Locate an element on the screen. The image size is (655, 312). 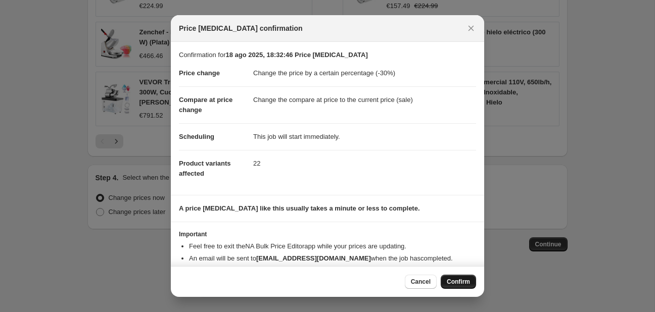
span: Compare at price change is located at coordinates (206, 105).